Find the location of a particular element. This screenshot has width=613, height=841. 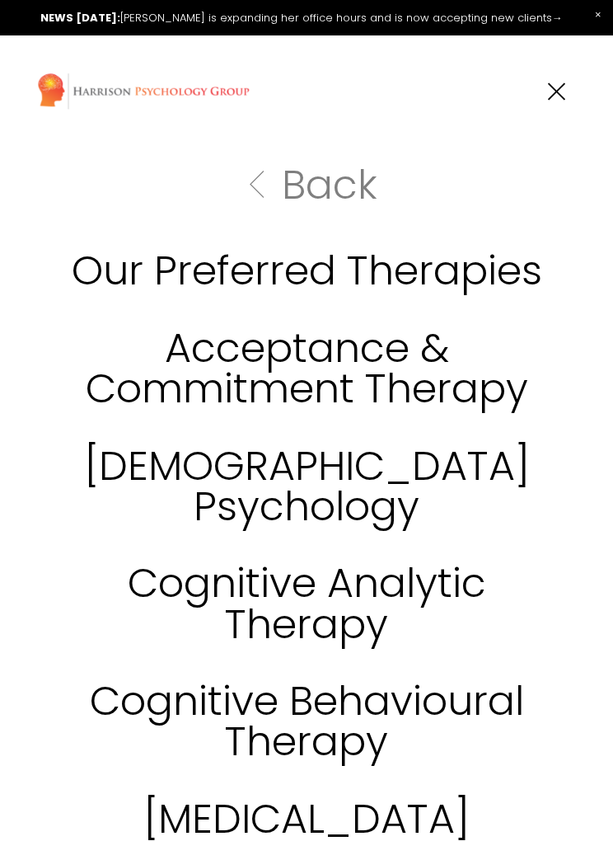

a: Acceptance & Commitment Therapy is located at coordinates (307, 368).